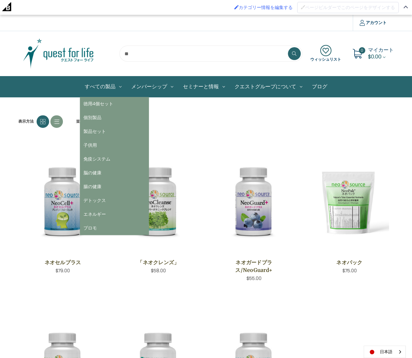 The height and width of the screenshot is (358, 412). Describe the element at coordinates (114, 214) in the screenshot. I see `a: エネルギー` at that location.